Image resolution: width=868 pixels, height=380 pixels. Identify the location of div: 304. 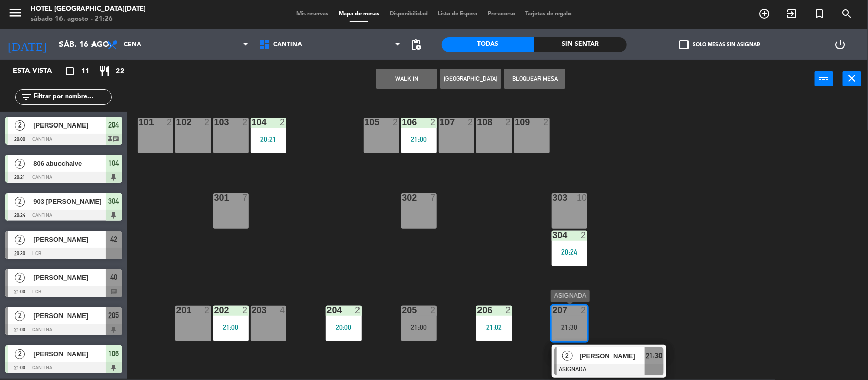
(552, 236).